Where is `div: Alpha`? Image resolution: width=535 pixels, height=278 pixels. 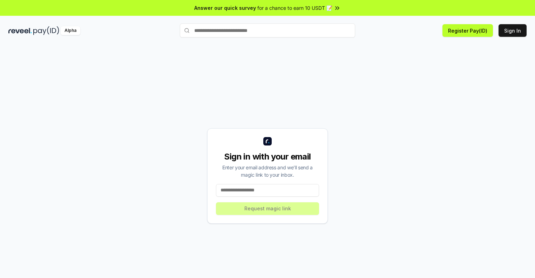 div: Alpha is located at coordinates (70, 30).